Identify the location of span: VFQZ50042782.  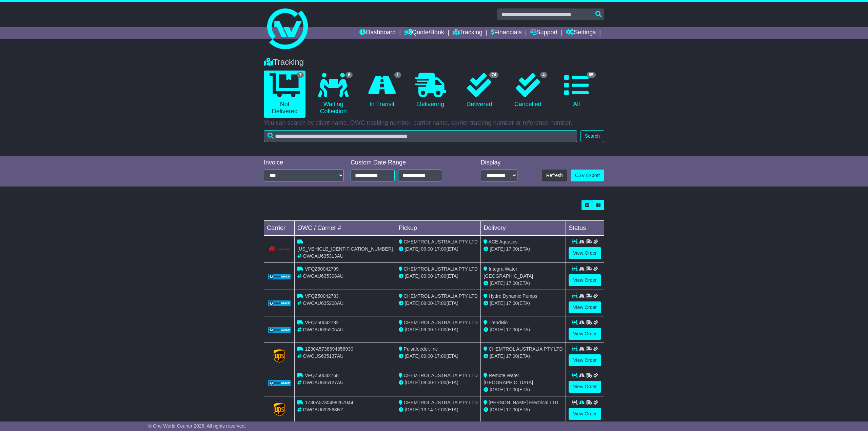
(322, 322).